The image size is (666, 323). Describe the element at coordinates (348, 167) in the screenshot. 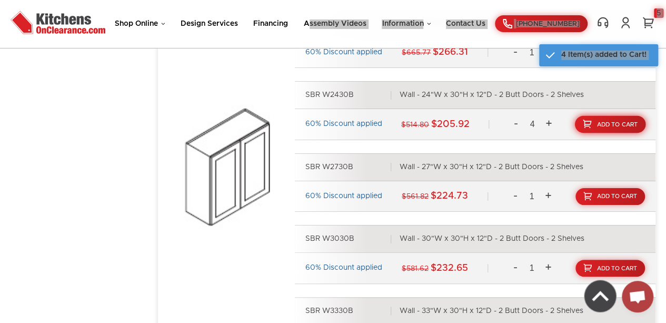

I see `div: SBR W2730B` at that location.